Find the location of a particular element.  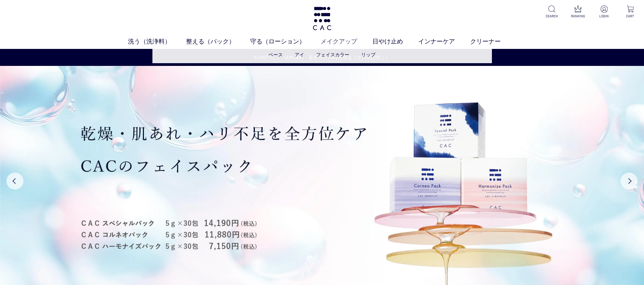

a: アイ is located at coordinates (300, 55).